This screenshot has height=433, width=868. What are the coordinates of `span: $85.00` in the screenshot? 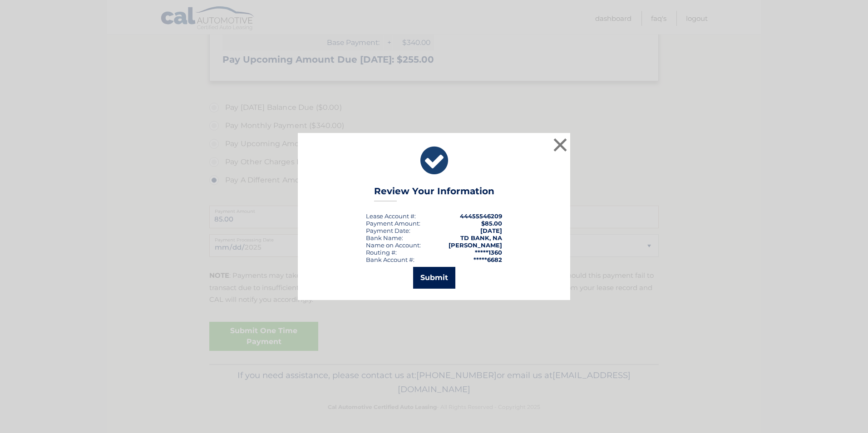 It's located at (491, 223).